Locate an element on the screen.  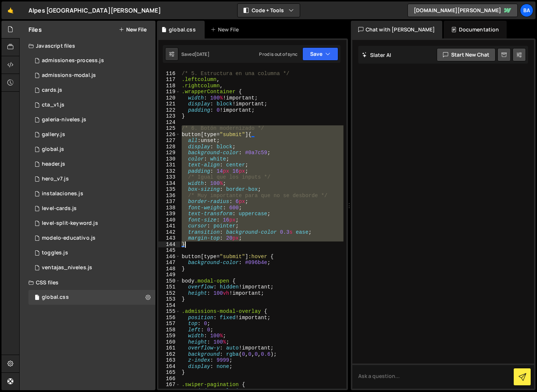
div: Saved is located at coordinates (195, 54).